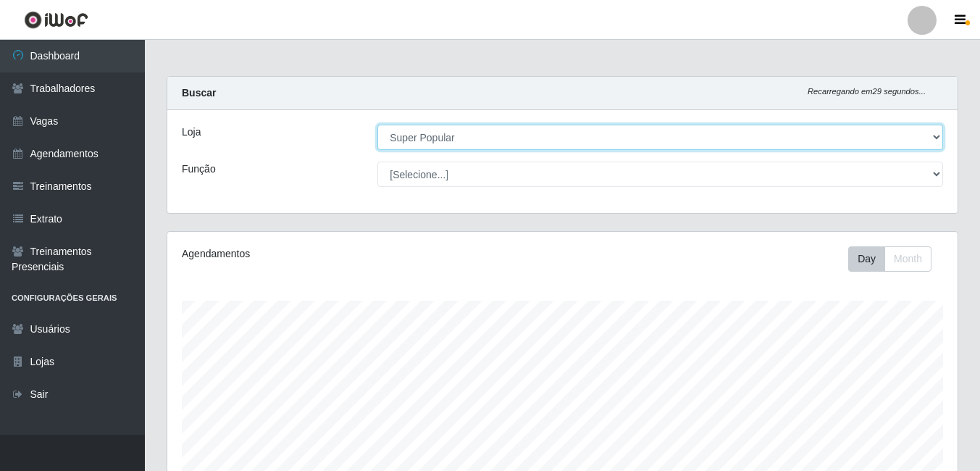 This screenshot has width=980, height=471. What do you see at coordinates (199, 169) in the screenshot?
I see `label: Função` at bounding box center [199, 169].